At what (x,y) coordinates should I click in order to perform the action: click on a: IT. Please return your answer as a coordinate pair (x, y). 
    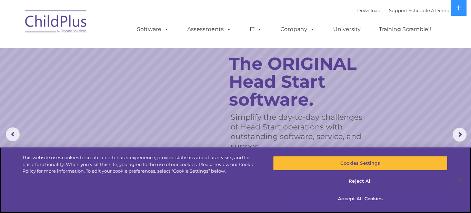
    Looking at the image, I should click on (256, 29).